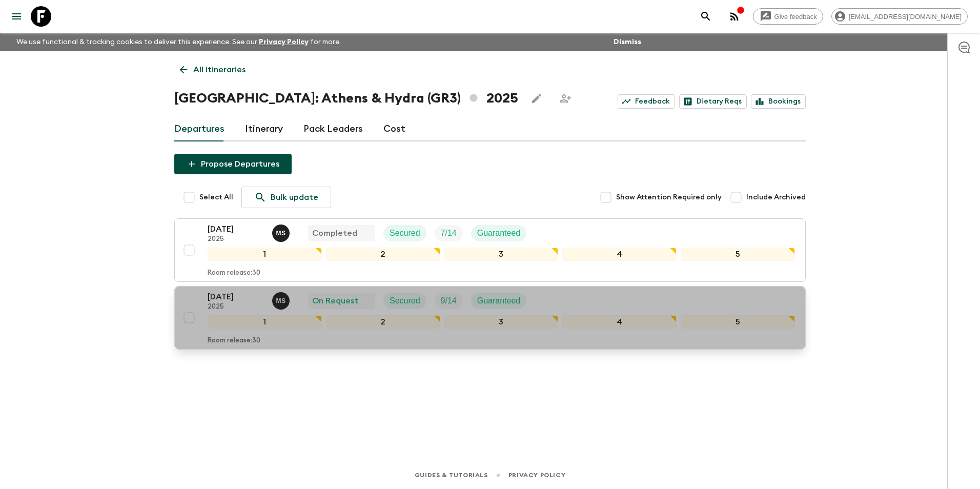 The image size is (980, 489). I want to click on p: Bulk update, so click(294, 197).